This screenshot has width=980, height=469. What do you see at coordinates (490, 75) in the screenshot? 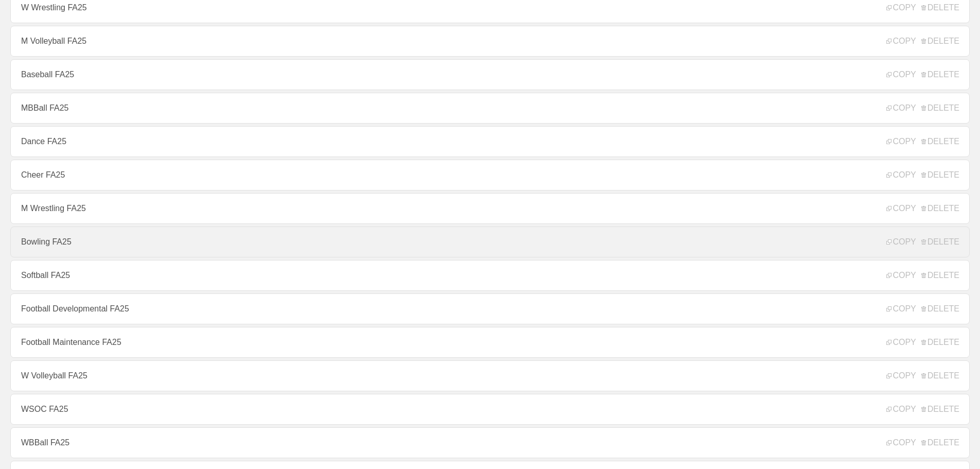
I see `a: Baseball FA25` at bounding box center [490, 75].